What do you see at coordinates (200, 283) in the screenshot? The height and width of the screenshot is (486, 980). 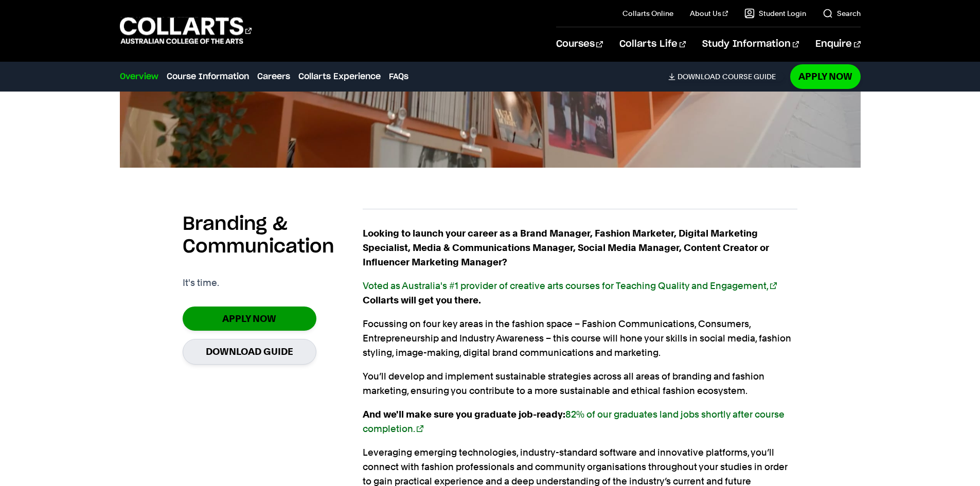 I see `p: It's time.` at bounding box center [200, 283].